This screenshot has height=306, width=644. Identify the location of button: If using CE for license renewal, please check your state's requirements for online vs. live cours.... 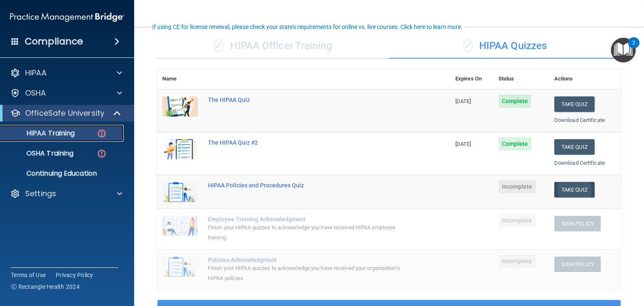
(307, 27).